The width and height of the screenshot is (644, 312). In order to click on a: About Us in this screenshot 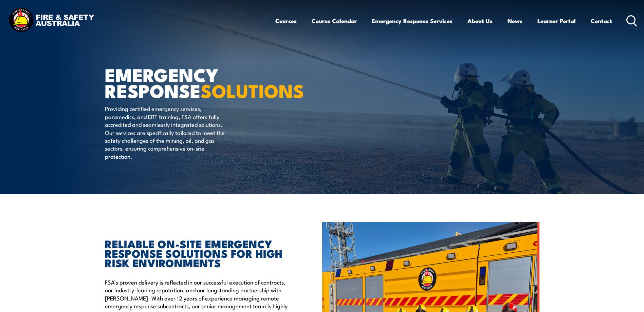, I will do `click(480, 20)`.